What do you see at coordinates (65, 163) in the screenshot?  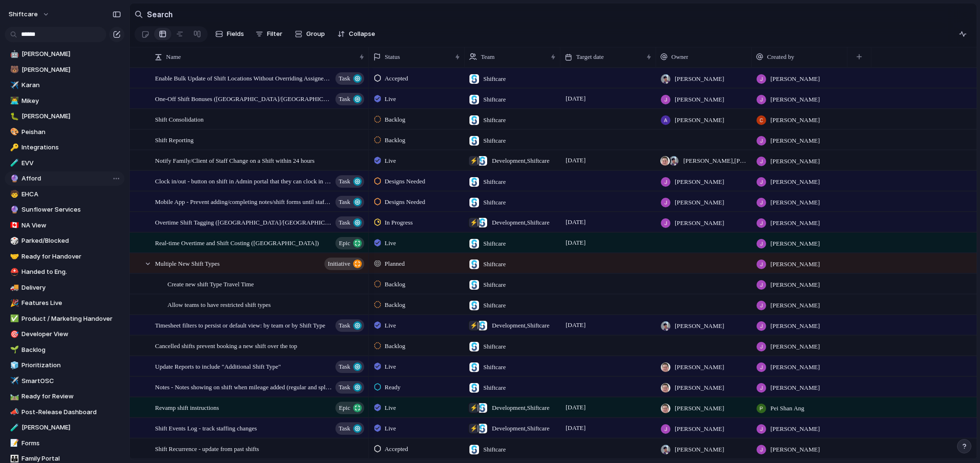 I see `div: 🧪EVV` at bounding box center [65, 163].